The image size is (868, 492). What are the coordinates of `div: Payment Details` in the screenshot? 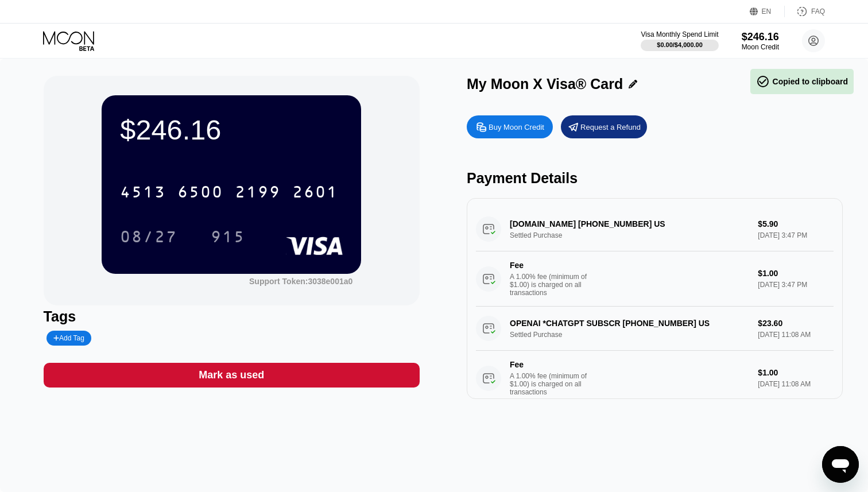 It's located at (655, 178).